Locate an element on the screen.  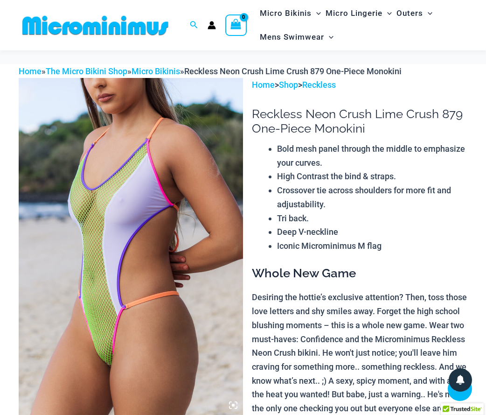
li: Bold mesh panel through the middle to emphasize your curves. is located at coordinates (372, 155).